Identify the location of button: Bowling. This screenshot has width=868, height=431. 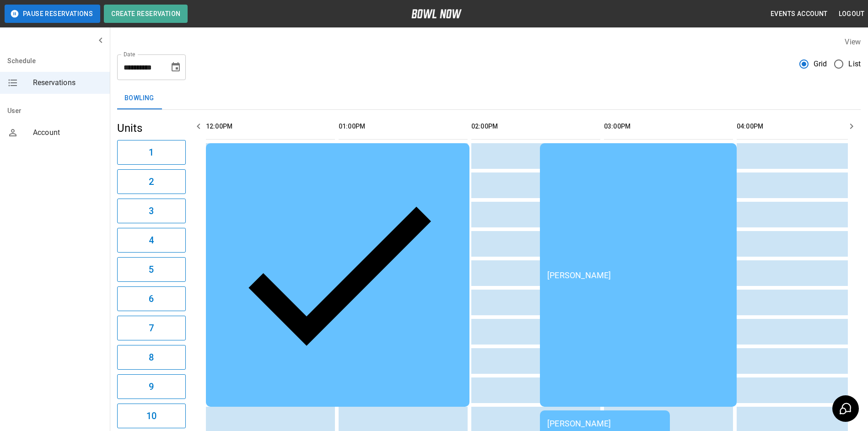
(140, 99).